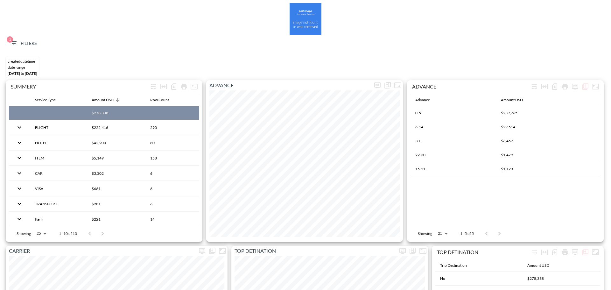 This screenshot has width=611, height=290. Describe the element at coordinates (426, 100) in the screenshot. I see `span: Advance` at that location.